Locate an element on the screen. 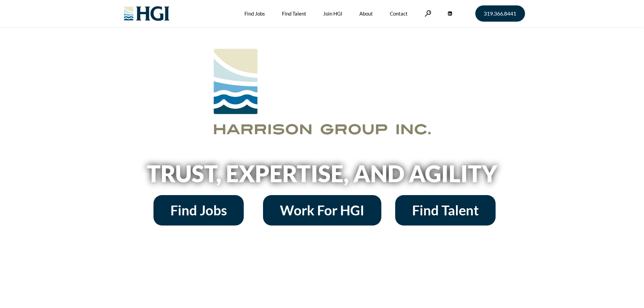  span: Find Talent is located at coordinates (445, 210).